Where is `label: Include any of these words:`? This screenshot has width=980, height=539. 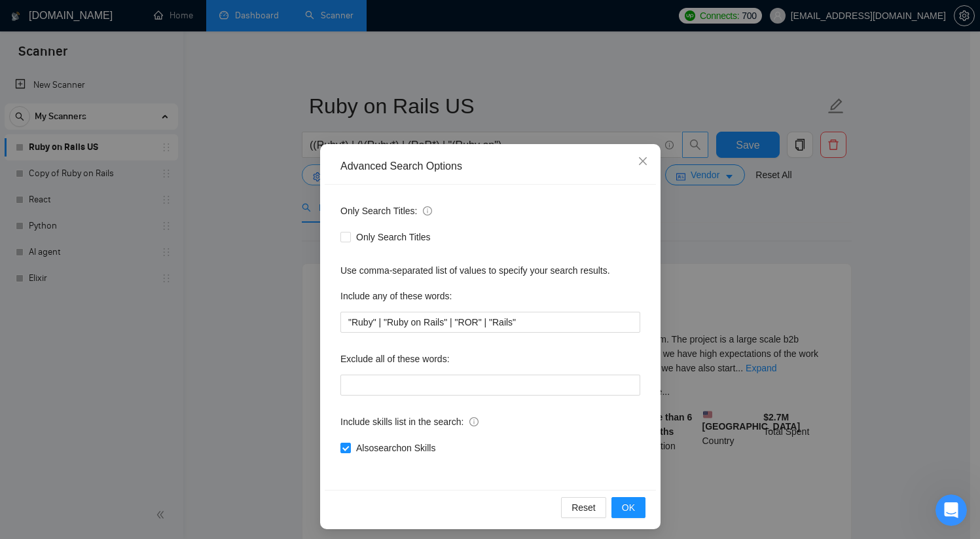 label: Include any of these words: is located at coordinates (396, 296).